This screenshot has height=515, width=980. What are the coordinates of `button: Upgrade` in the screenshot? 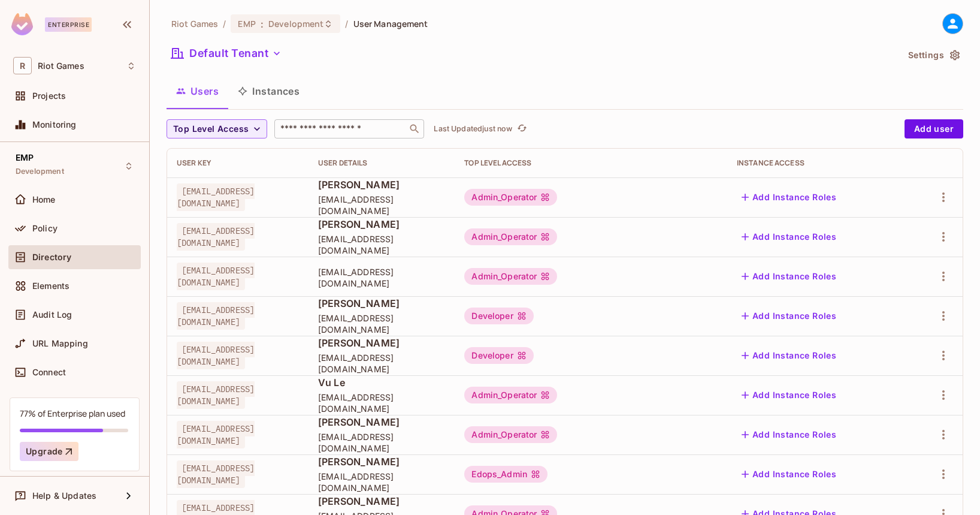 It's located at (49, 452).